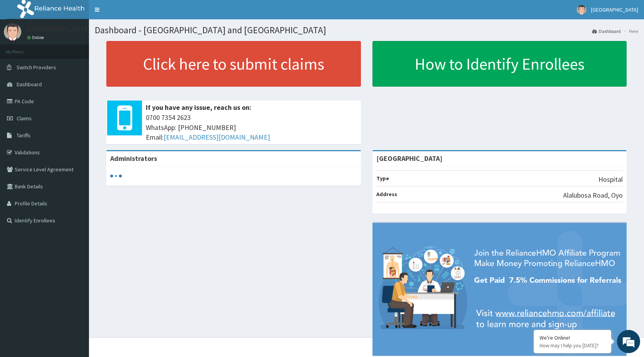 This screenshot has width=644, height=357. Describe the element at coordinates (610, 180) in the screenshot. I see `p: Hospital` at that location.